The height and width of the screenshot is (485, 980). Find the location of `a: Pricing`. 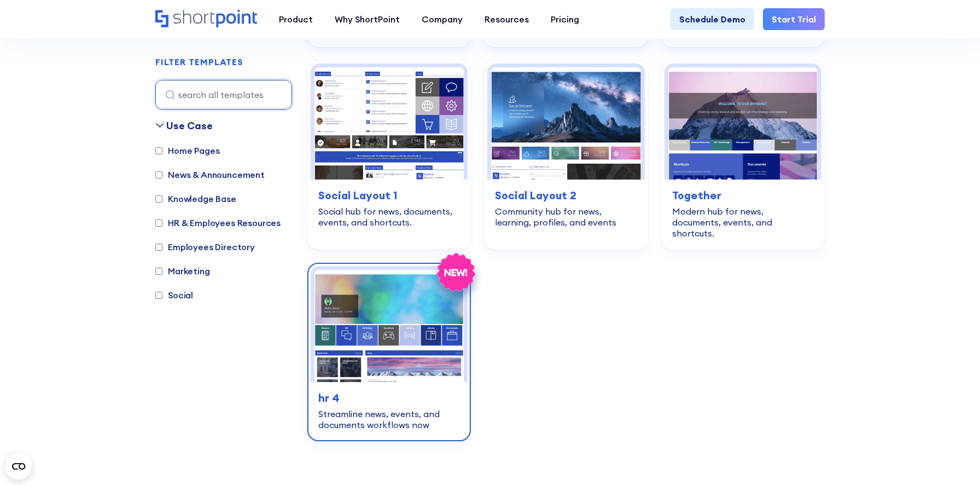

a: Pricing is located at coordinates (565, 19).